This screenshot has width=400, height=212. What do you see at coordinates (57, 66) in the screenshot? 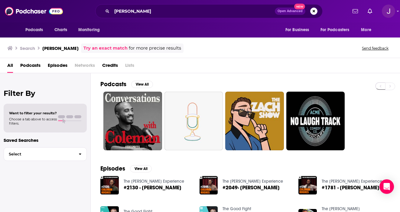
I see `span: Episodes` at bounding box center [57, 66].